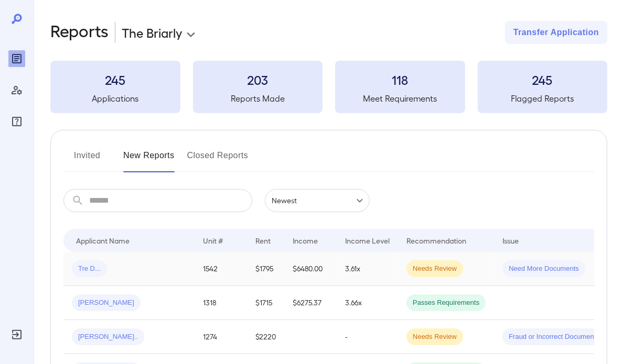 This screenshot has width=620, height=364. What do you see at coordinates (543, 99) in the screenshot?
I see `h5: Flagged Reports` at bounding box center [543, 99].